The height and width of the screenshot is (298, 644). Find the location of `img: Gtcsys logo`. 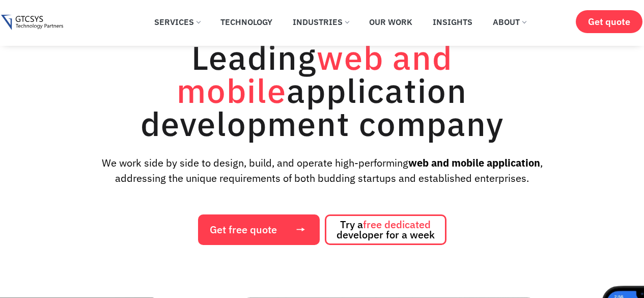

img: Gtcsys logo is located at coordinates (32, 22).